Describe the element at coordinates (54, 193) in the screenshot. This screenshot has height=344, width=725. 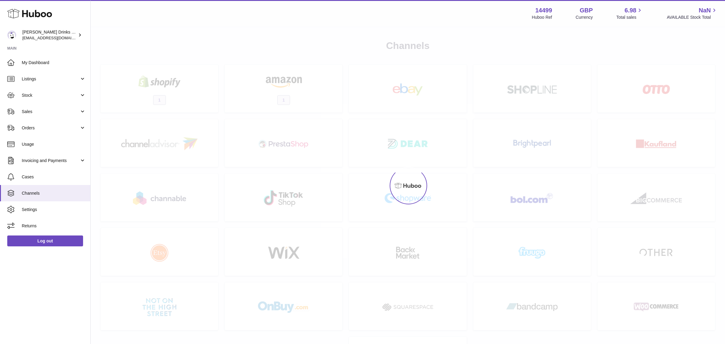
I see `span: Channels` at that location.